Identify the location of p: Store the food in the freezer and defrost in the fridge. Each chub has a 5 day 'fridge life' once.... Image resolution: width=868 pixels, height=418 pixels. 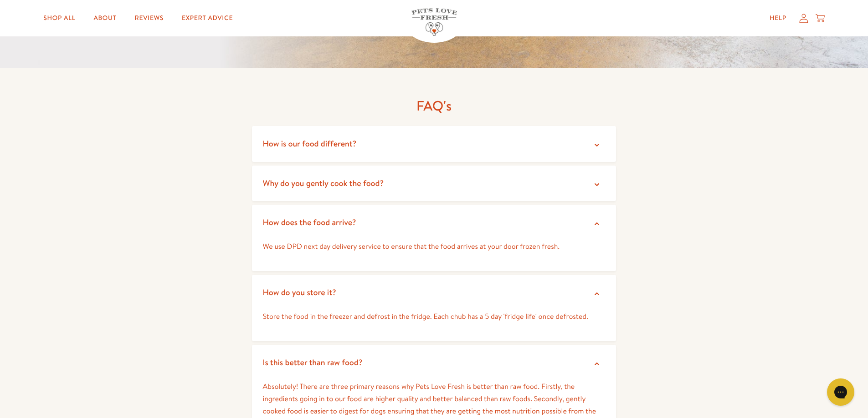
(434, 317).